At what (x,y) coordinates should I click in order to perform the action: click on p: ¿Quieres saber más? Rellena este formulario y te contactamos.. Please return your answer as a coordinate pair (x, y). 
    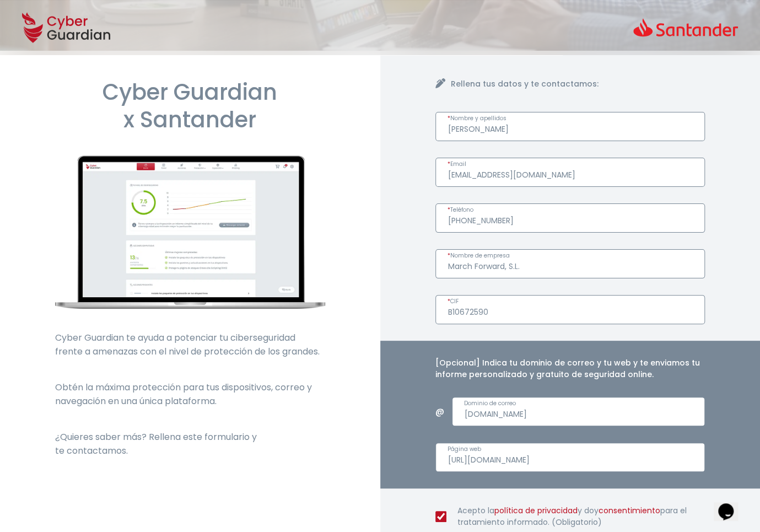
    Looking at the image, I should click on (190, 444).